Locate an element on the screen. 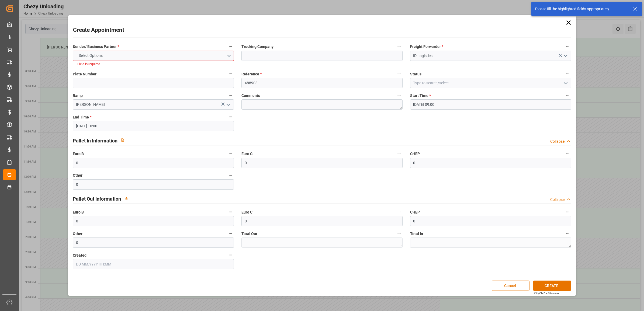 This screenshot has width=644, height=311. span: Total In is located at coordinates (417, 234).